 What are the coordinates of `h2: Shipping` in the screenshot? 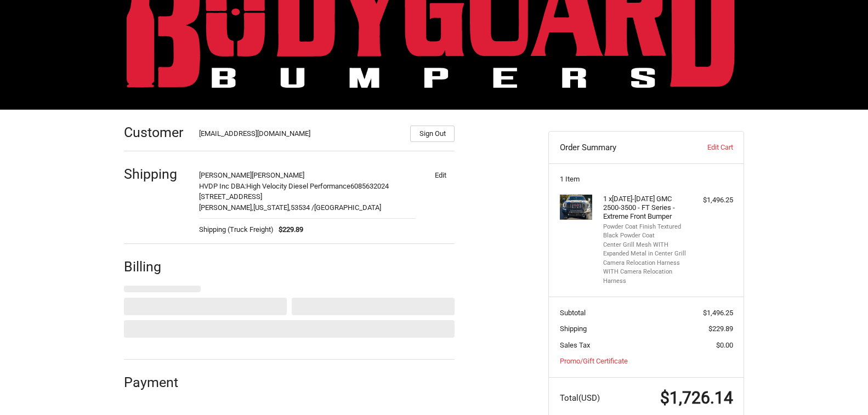 It's located at (156, 174).